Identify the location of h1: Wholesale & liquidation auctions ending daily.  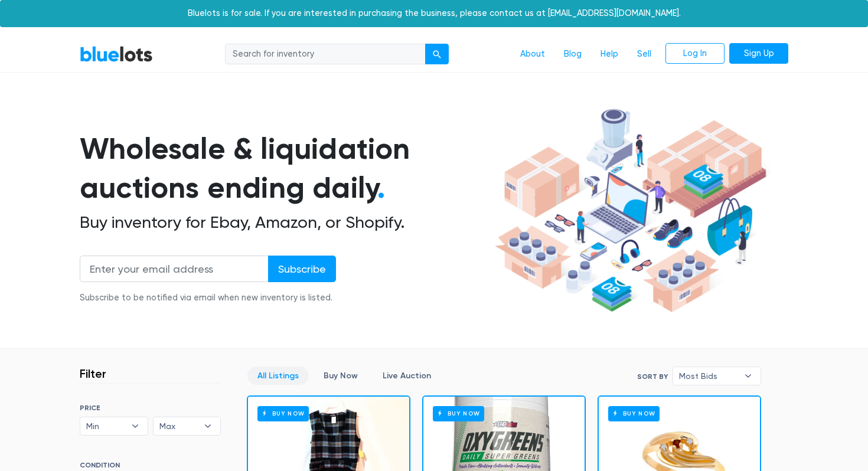
(285, 168).